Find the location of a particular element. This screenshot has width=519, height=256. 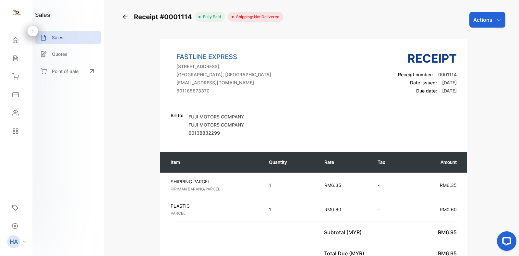

img: logo is located at coordinates (16, 13).